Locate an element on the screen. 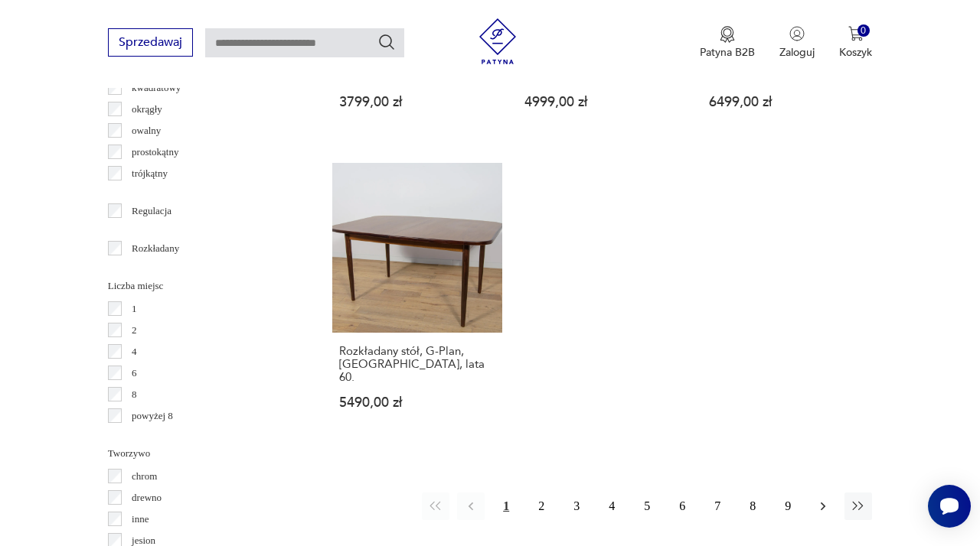 This screenshot has width=980, height=546. button: 4 is located at coordinates (611, 506).